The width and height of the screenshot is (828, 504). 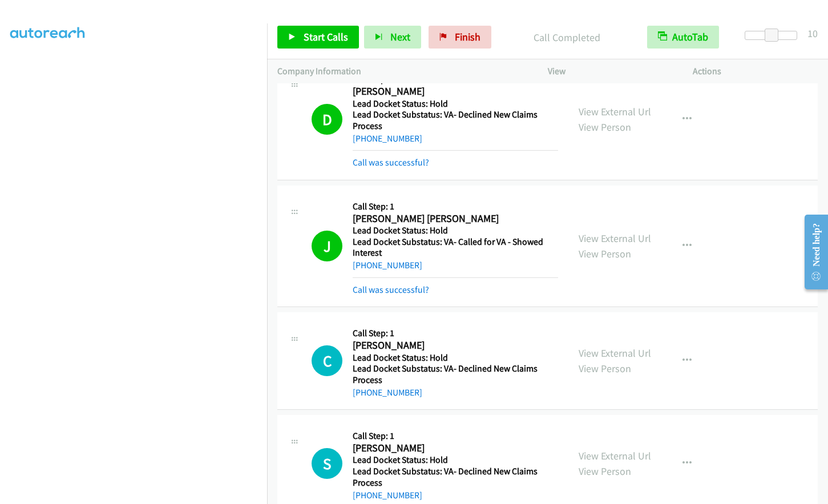 What do you see at coordinates (327, 246) in the screenshot?
I see `h1: J` at bounding box center [327, 246].